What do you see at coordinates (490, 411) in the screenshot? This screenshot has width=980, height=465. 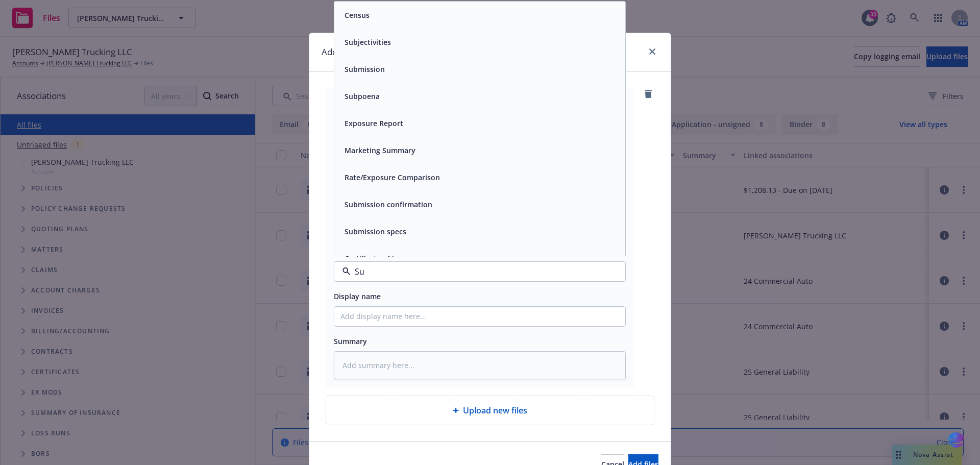 I see `div: Upload new files` at bounding box center [490, 411].